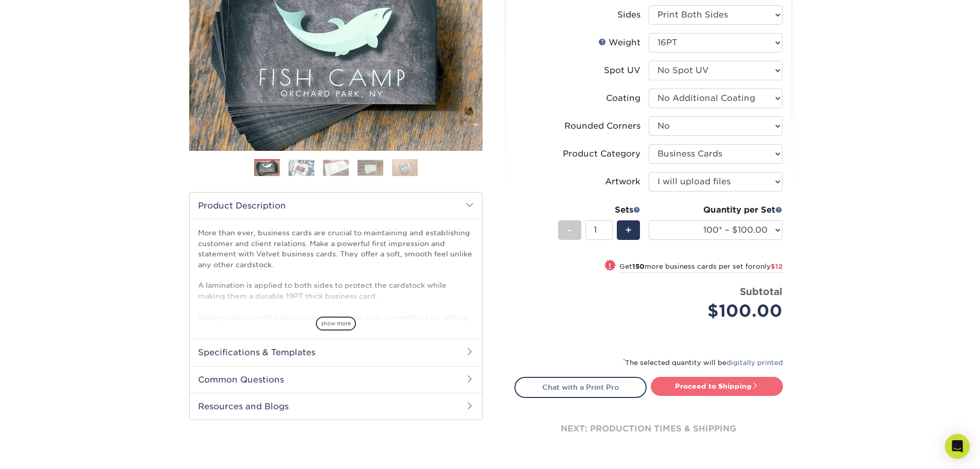  I want to click on h2: Product Description, so click(336, 206).